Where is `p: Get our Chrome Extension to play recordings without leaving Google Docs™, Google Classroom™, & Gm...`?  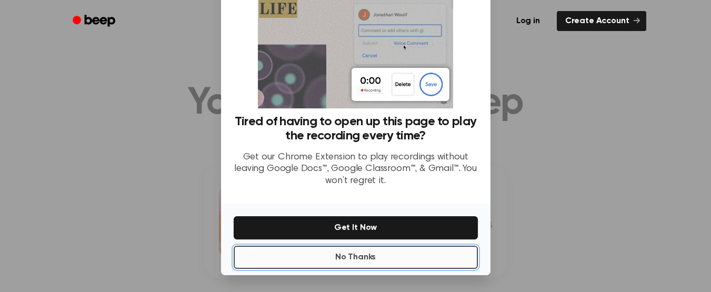
p: Get our Chrome Extension to play recordings without leaving Google Docs™, Google Classroom™, & Gm... is located at coordinates (356, 169).